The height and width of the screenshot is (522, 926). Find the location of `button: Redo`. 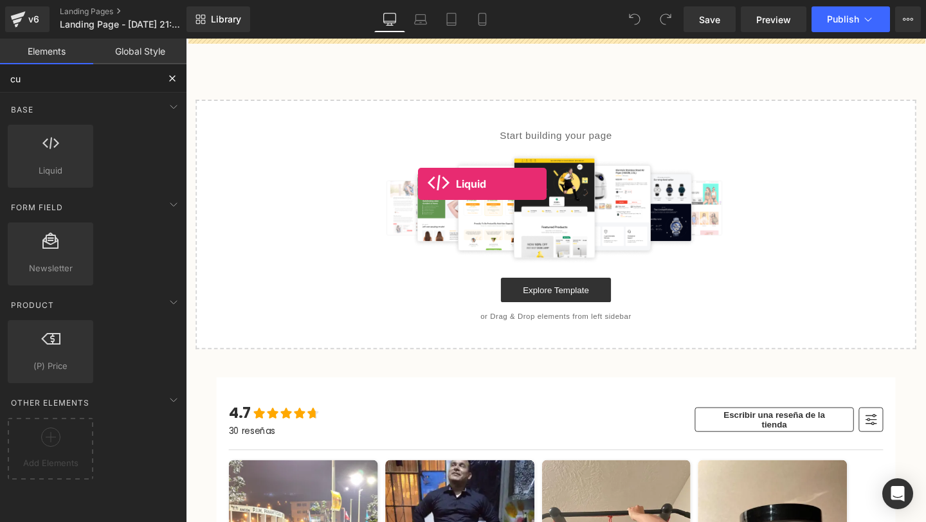

button: Redo is located at coordinates (665, 19).